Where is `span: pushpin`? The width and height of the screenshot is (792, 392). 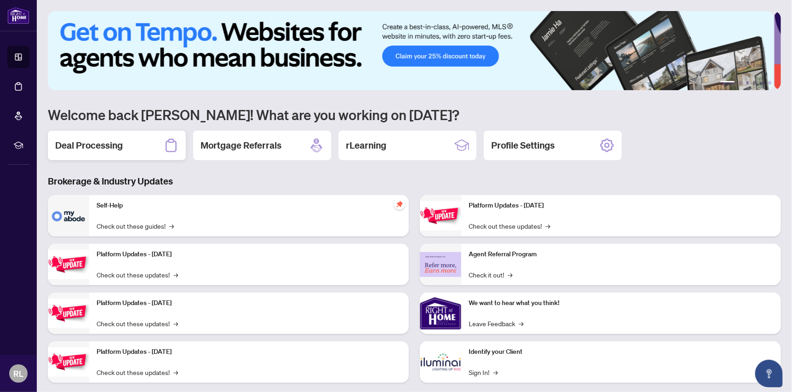
span: pushpin is located at coordinates (400, 204).